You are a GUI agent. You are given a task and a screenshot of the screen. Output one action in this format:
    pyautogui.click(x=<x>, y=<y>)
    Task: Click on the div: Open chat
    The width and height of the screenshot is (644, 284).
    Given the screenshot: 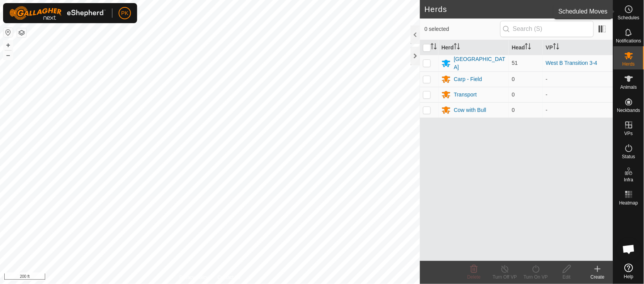 What is the action you would take?
    pyautogui.click(x=629, y=249)
    